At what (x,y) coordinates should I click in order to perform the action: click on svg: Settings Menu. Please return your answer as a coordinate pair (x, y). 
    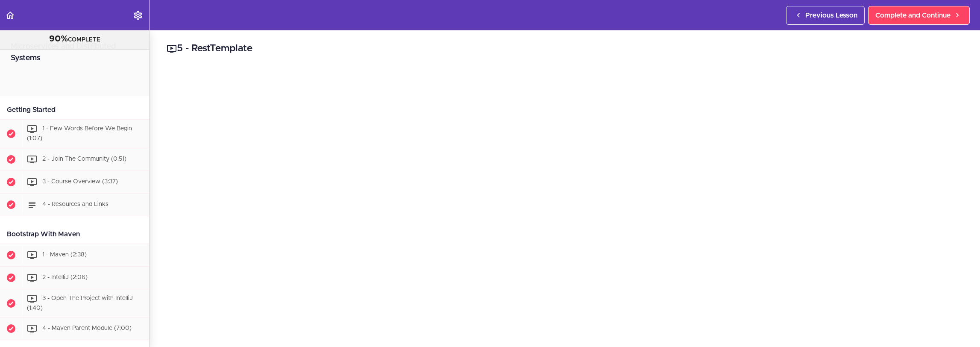
    Looking at the image, I should click on (138, 15).